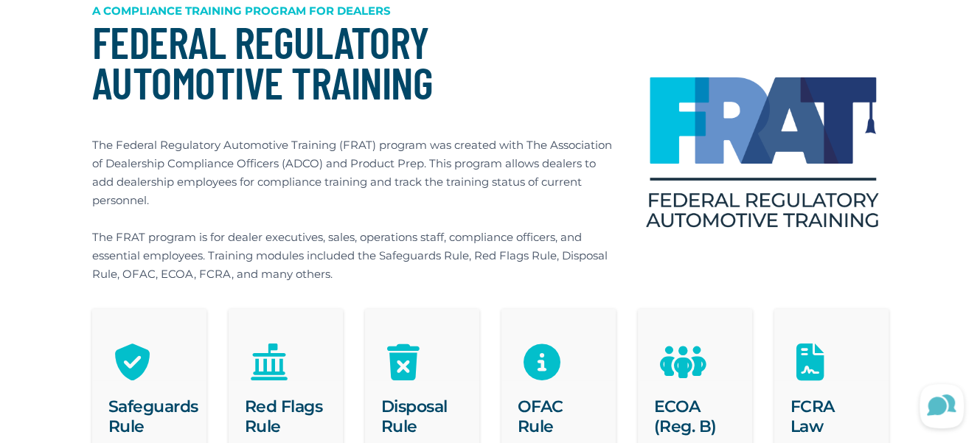 This screenshot has width=980, height=443. Describe the element at coordinates (558, 417) in the screenshot. I see `h2: OFAC Rule` at that location.